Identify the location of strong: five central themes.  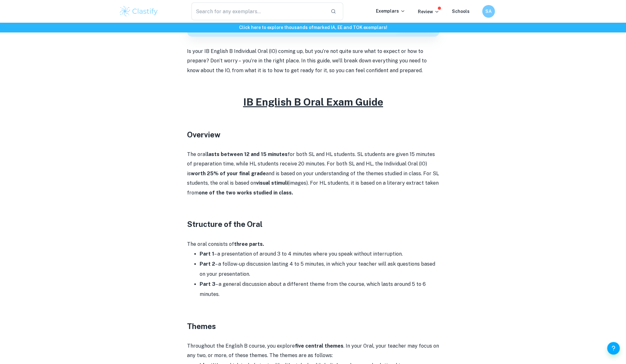
(319, 346).